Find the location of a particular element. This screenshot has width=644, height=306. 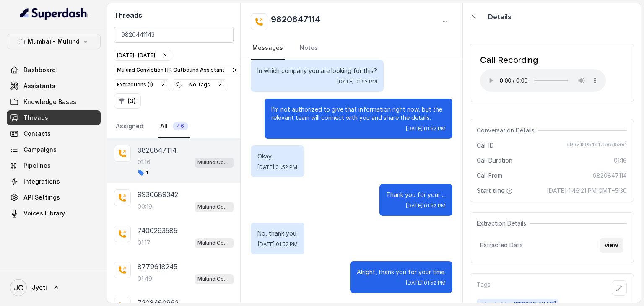

h2: 9820847114 is located at coordinates (296, 21).